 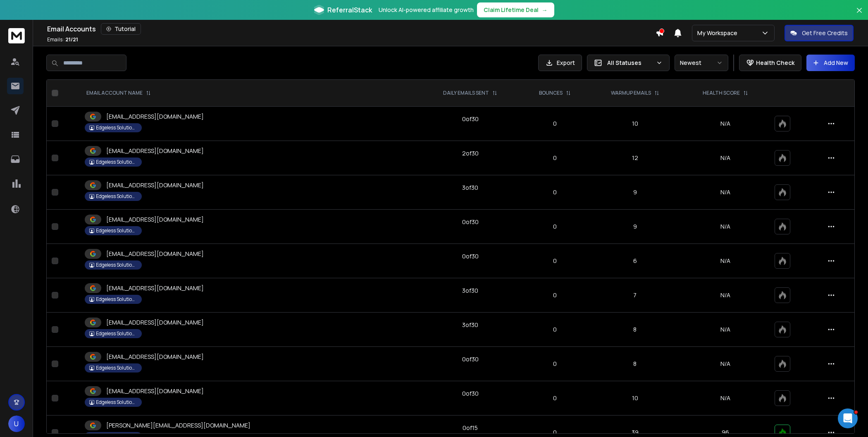 I want to click on td: 12, so click(x=635, y=158).